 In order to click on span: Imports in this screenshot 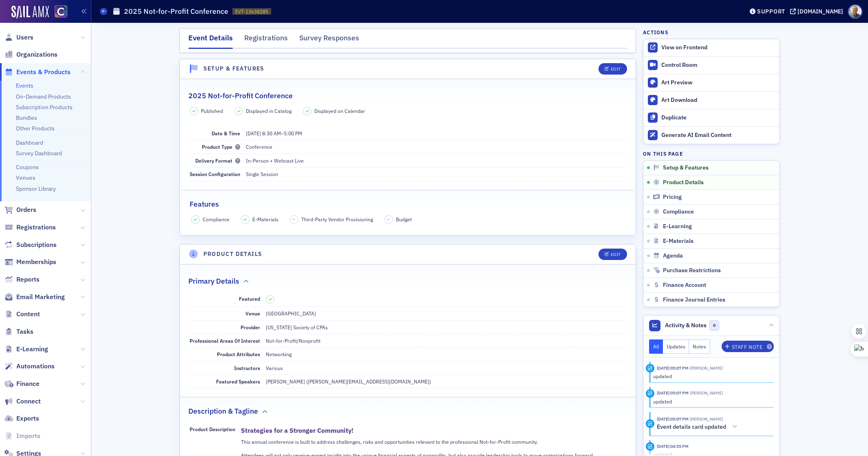, I will do `click(28, 436)`.